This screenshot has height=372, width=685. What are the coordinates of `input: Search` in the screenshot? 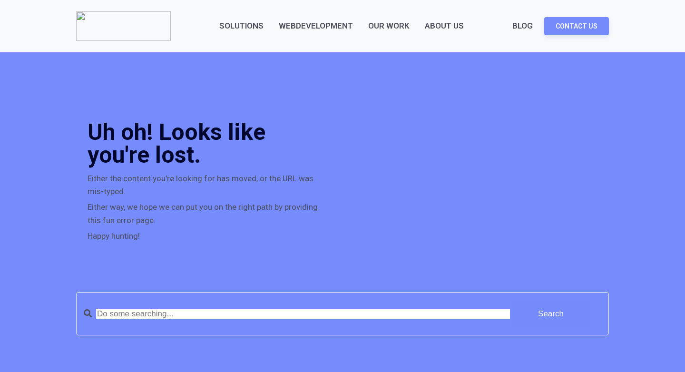 It's located at (550, 314).